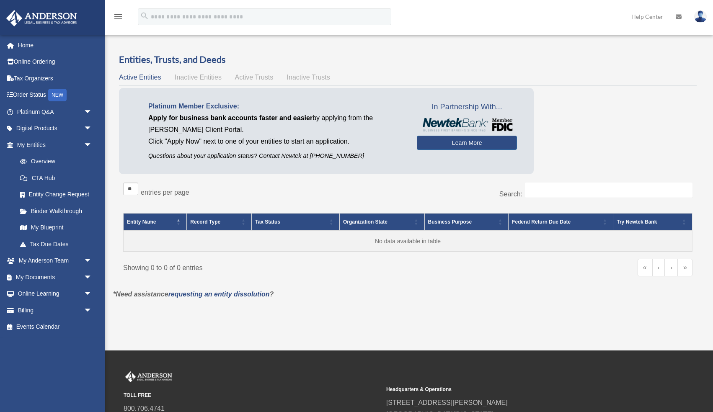 This screenshot has height=412, width=713. What do you see at coordinates (407, 59) in the screenshot?
I see `h3: Entities, Trusts, and Deeds` at bounding box center [407, 59].